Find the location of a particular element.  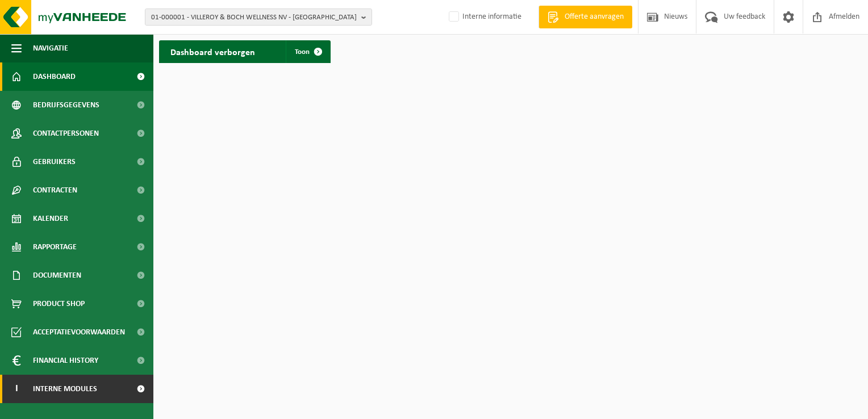

span: I is located at coordinates (16, 389).